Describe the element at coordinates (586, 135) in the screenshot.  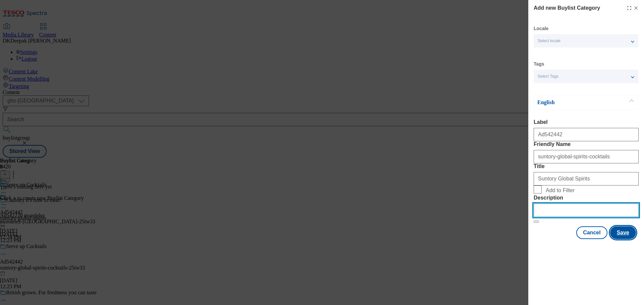
I see `input: Enter Label` at that location.